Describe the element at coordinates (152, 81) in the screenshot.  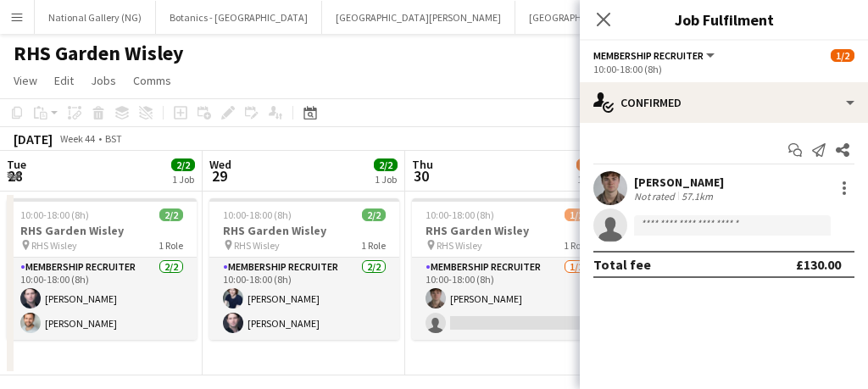
I see `a: Comms` at that location.